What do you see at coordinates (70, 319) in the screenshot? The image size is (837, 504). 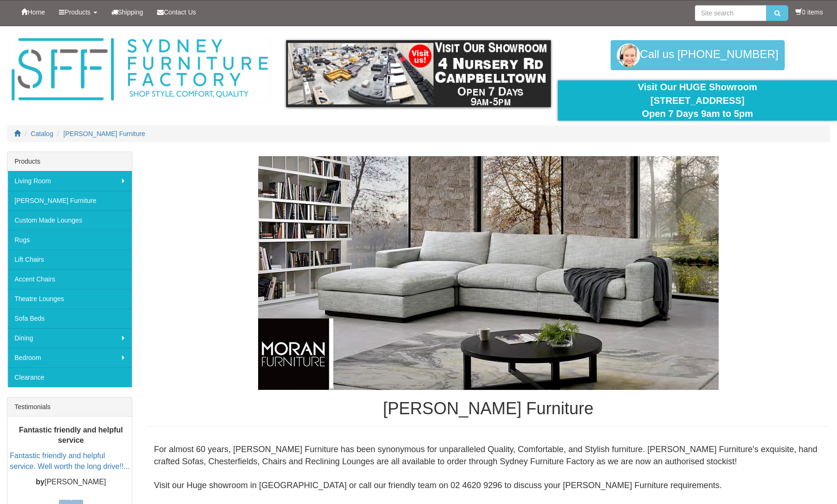 I see `a: Sofa Beds` at bounding box center [70, 319].